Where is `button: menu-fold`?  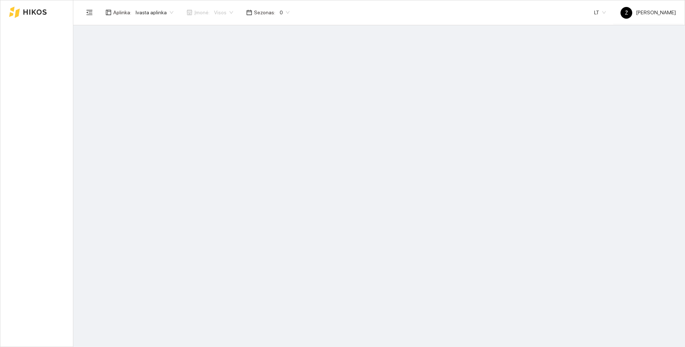 button: menu-fold is located at coordinates (89, 12).